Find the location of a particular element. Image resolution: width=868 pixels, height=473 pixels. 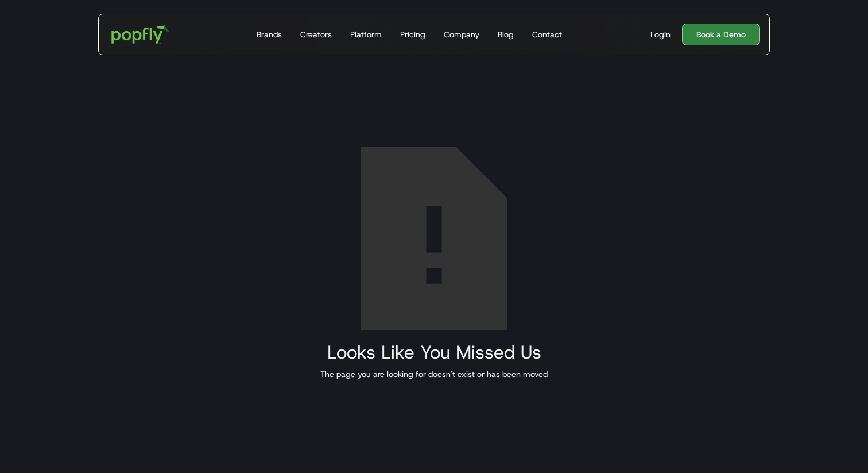

div: Brands is located at coordinates (269, 35).